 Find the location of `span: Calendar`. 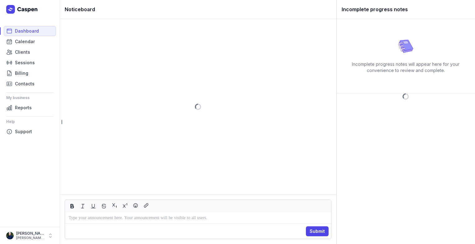

span: Calendar is located at coordinates (25, 42).